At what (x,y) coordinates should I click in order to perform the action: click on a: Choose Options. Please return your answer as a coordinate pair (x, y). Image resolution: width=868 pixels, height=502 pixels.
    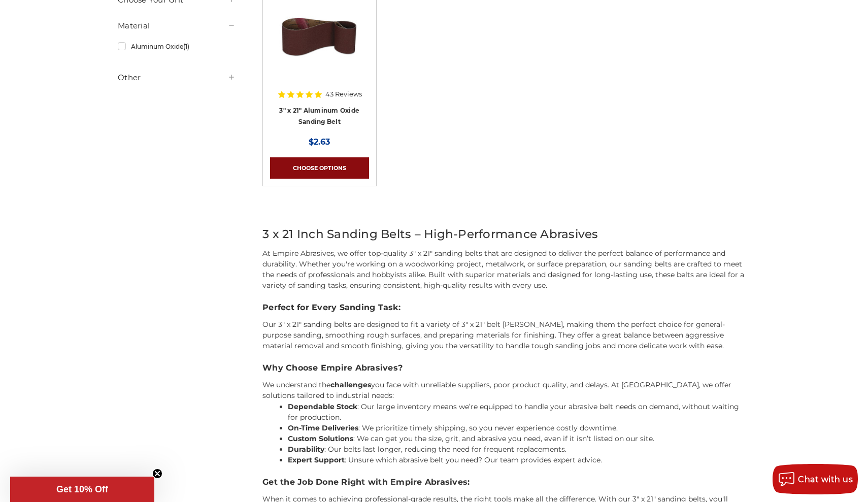
    Looking at the image, I should click on (319, 168).